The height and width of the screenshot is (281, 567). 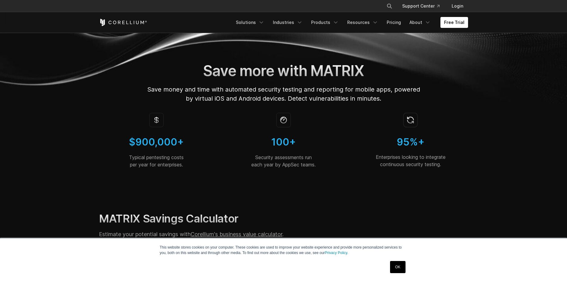 What do you see at coordinates (398, 267) in the screenshot?
I see `a: OK` at bounding box center [398, 267].